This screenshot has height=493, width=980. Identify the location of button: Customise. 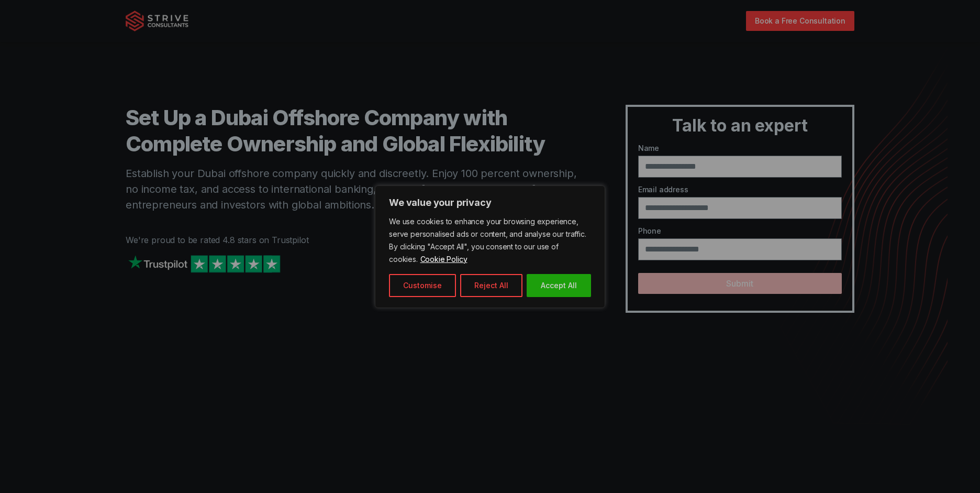
(423, 286).